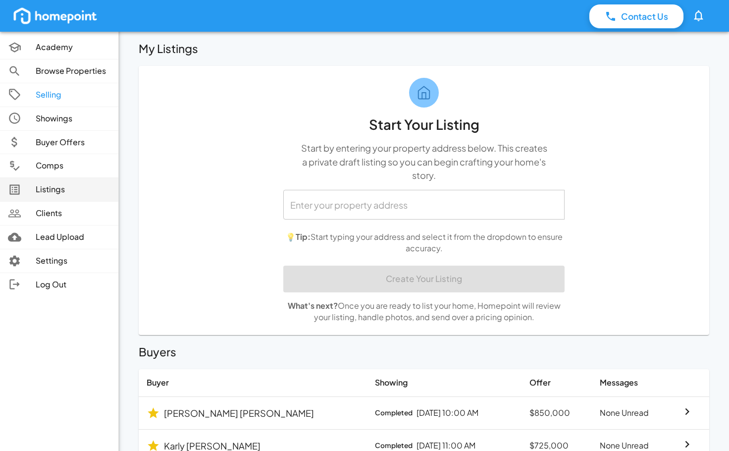  What do you see at coordinates (424, 124) in the screenshot?
I see `h5: Start Your Listing` at bounding box center [424, 124].